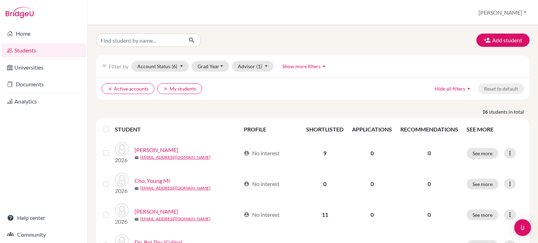 The width and height of the screenshot is (538, 243). I want to click on span: students in total, so click(509, 112).